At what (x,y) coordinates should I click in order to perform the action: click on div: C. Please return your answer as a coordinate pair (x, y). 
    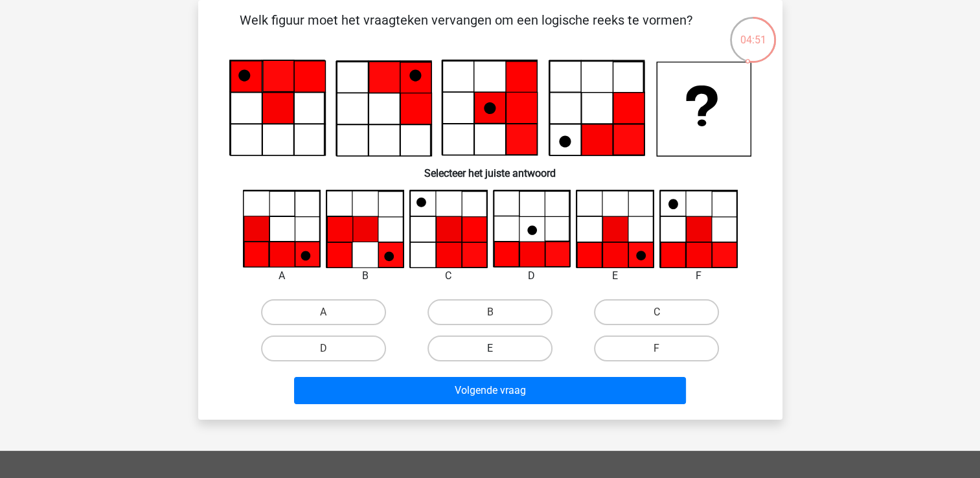
    Looking at the image, I should click on (448, 276).